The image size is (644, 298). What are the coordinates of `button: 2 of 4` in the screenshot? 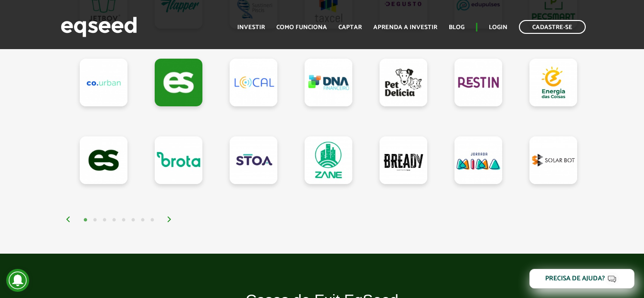 It's located at (95, 220).